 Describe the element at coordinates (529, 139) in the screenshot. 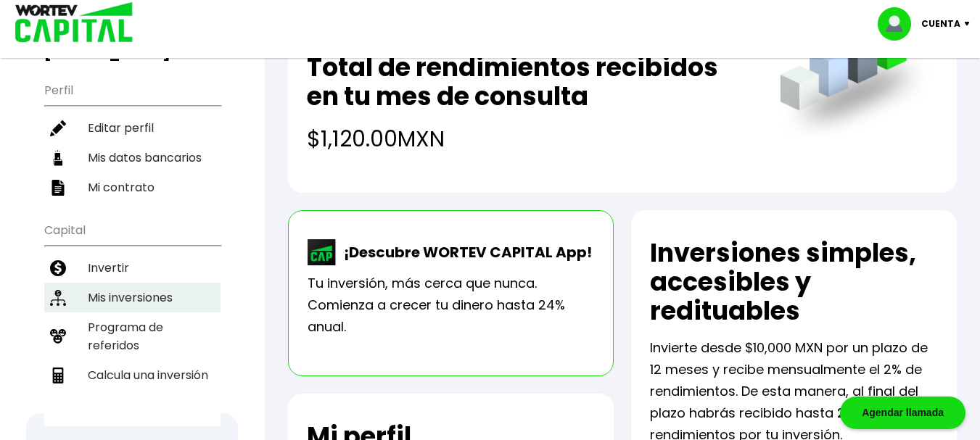

I see `h4: $1,120.00 MXN` at that location.